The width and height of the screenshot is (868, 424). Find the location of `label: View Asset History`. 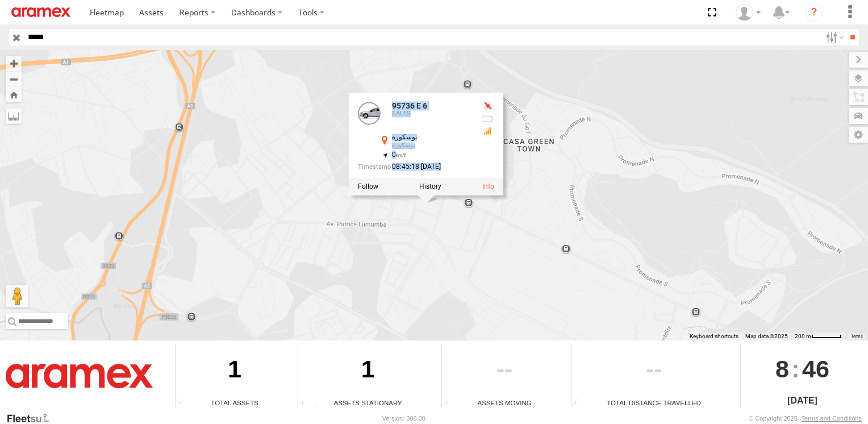

label: View Asset History is located at coordinates (430, 187).